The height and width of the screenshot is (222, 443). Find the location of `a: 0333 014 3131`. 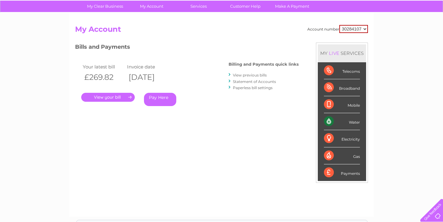

a: 0333 014 3131 is located at coordinates (348, 7).